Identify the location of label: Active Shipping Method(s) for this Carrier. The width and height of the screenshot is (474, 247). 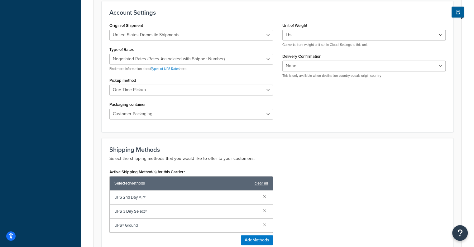
(147, 172).